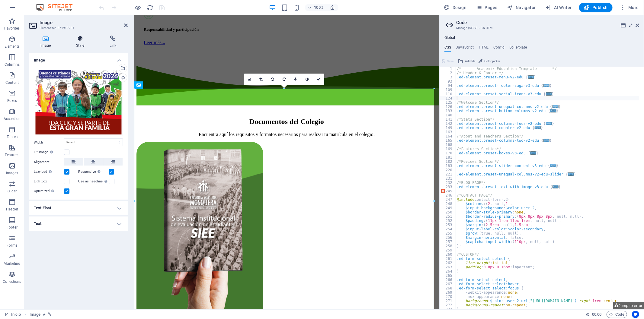  I want to click on p: Features, so click(12, 155).